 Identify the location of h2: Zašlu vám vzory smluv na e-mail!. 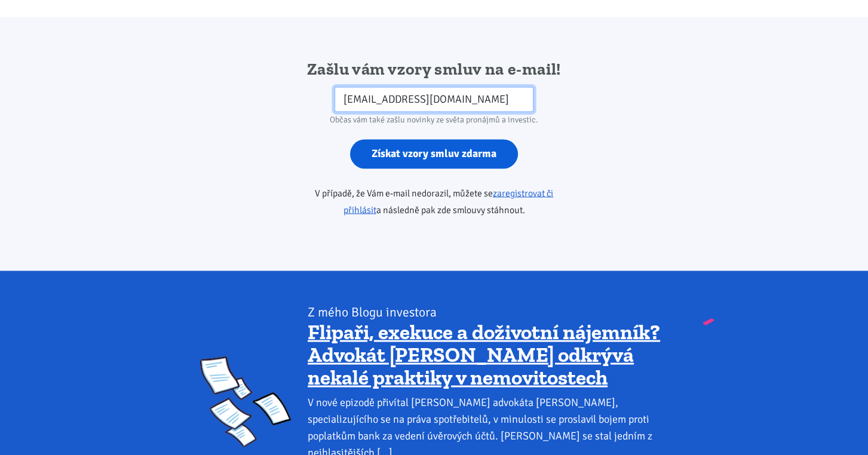
(434, 69).